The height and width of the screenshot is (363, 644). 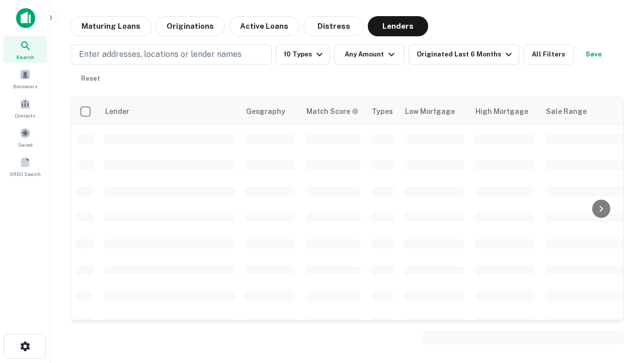 I want to click on div: High Mortgage, so click(x=502, y=111).